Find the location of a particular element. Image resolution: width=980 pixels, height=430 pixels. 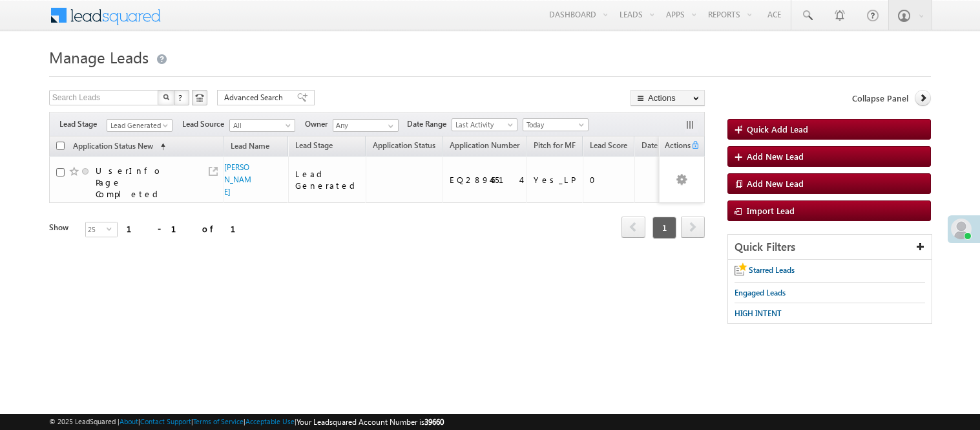

span: Today is located at coordinates (554, 125).